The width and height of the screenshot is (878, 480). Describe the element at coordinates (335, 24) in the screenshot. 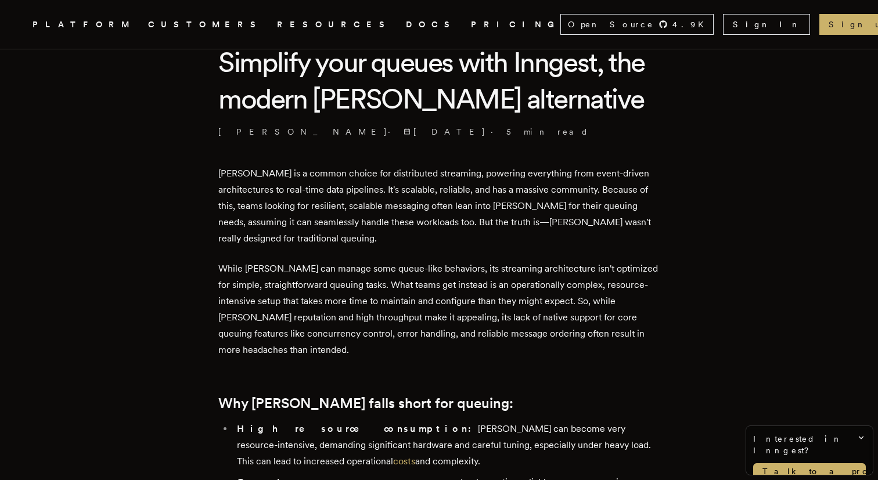

I see `span: RESOURCES` at that location.